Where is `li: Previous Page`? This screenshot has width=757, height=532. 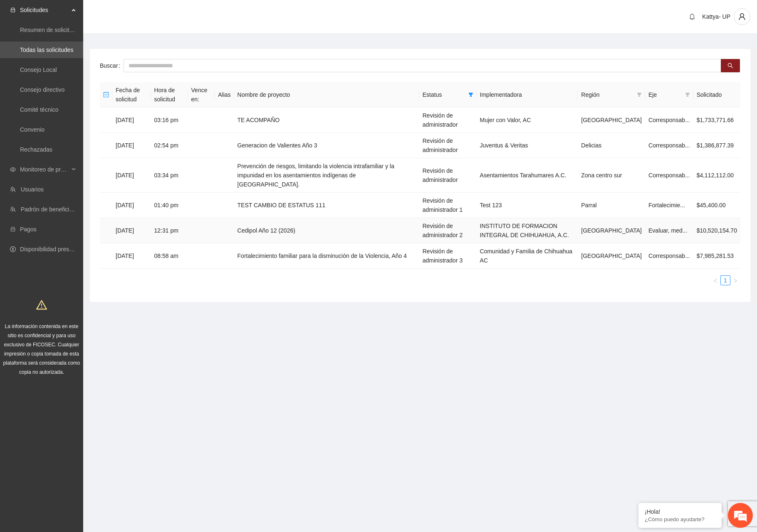
li: Previous Page is located at coordinates (716, 280).